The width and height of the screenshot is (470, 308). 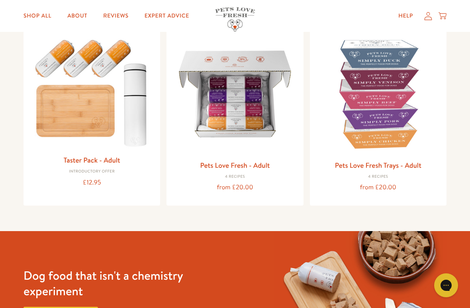 What do you see at coordinates (235, 19) in the screenshot?
I see `img: Pets Love Fresh` at bounding box center [235, 19].